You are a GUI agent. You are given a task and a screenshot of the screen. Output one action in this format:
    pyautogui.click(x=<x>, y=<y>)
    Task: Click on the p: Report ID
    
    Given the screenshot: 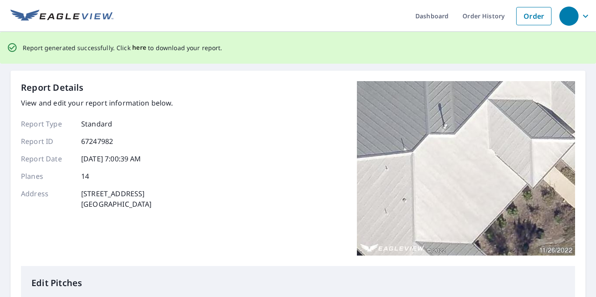 What is the action you would take?
    pyautogui.click(x=47, y=141)
    